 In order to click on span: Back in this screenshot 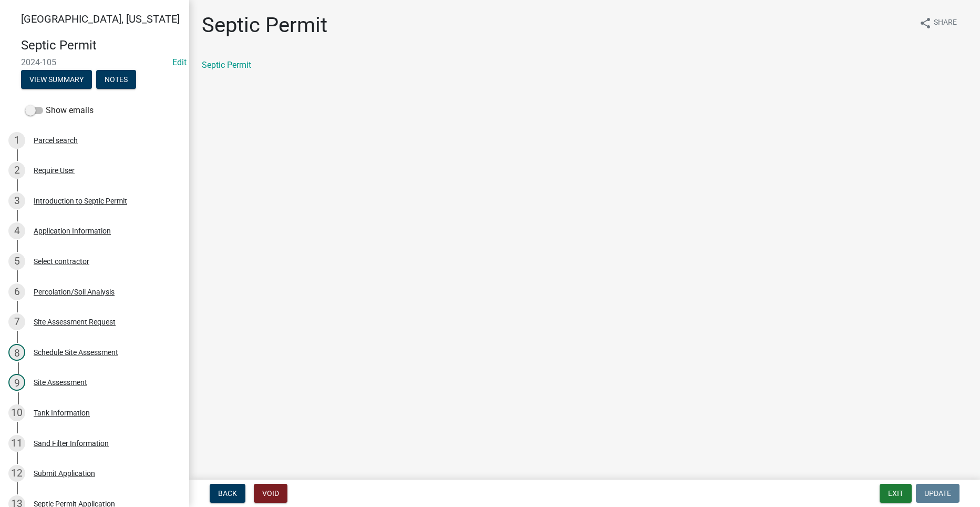, I will do `click(227, 493)`.